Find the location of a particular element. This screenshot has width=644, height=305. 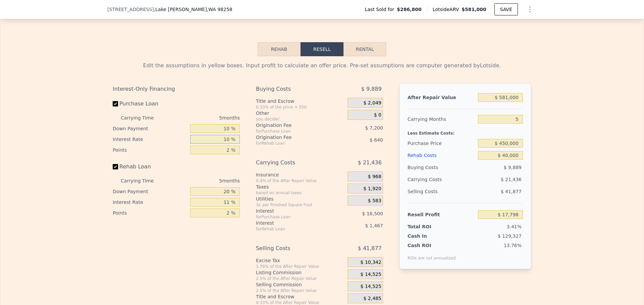

button: SAVE is located at coordinates (506, 10).